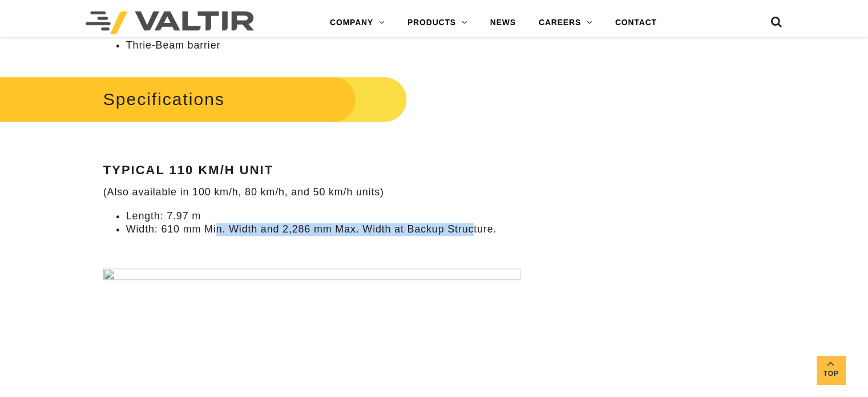 The width and height of the screenshot is (868, 397). What do you see at coordinates (565, 23) in the screenshot?
I see `a: CAREERS` at bounding box center [565, 23].